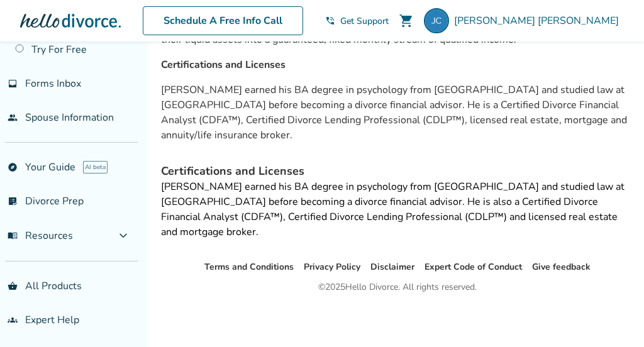 This screenshot has height=347, width=644. What do you see at coordinates (561, 267) in the screenshot?
I see `li: Give feedback` at bounding box center [561, 267].